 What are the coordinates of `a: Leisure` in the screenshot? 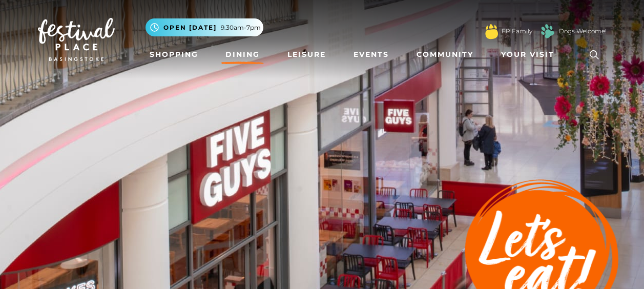 It's located at (306, 54).